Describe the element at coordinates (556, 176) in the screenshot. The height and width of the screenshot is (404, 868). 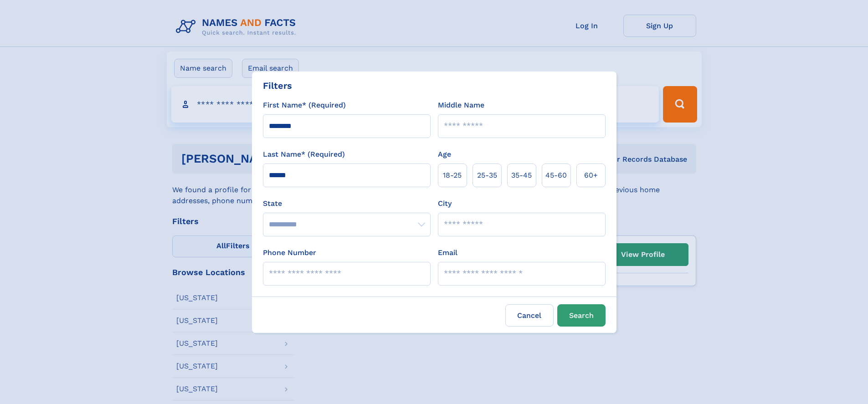
I see `span: 45‑60` at that location.